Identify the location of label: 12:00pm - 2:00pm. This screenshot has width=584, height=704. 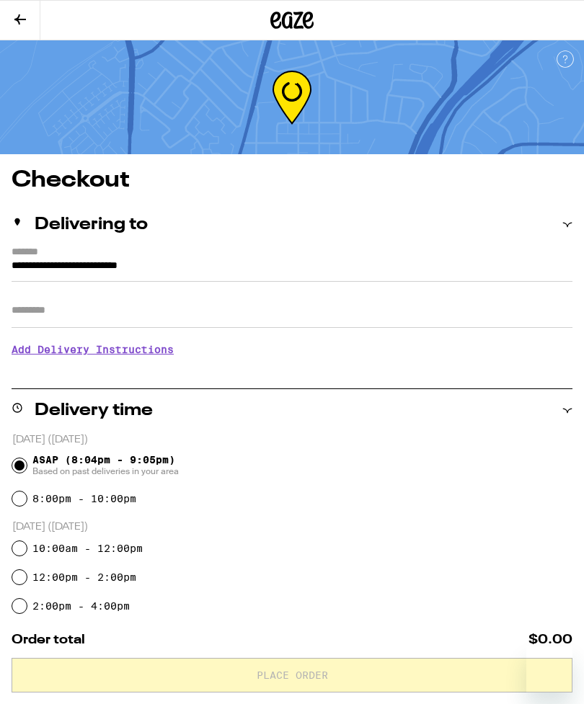
(84, 578).